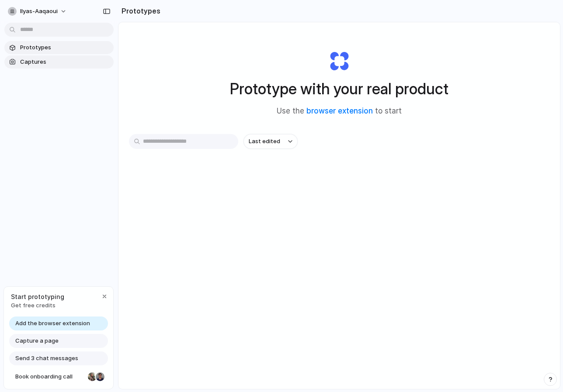  What do you see at coordinates (100, 377) in the screenshot?
I see `div: Christian Iacullo` at bounding box center [100, 377].